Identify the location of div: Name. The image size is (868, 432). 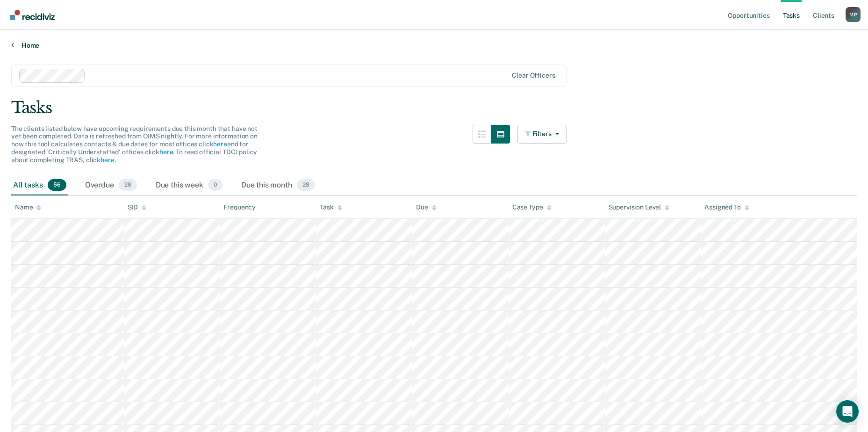
(28, 207).